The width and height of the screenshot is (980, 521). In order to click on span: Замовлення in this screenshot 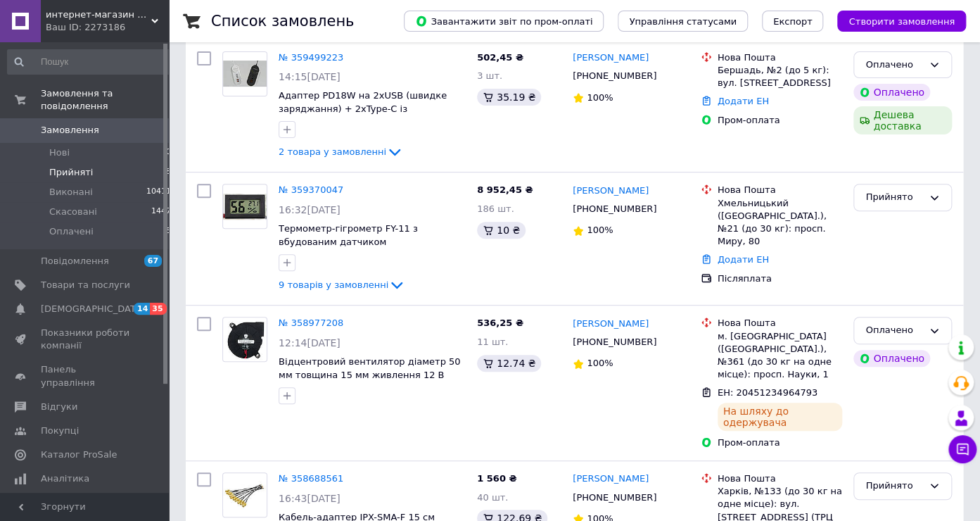, I will do `click(69, 130)`.